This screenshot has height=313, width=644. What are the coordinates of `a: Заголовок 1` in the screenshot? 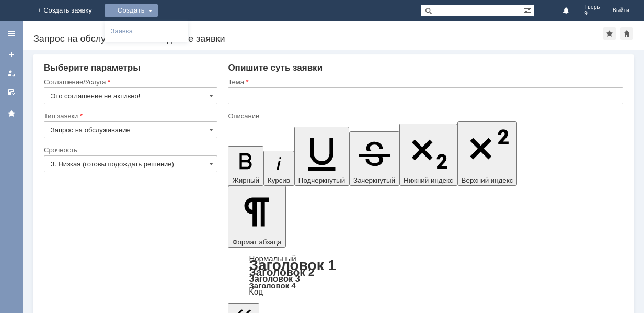 It's located at (292, 265).